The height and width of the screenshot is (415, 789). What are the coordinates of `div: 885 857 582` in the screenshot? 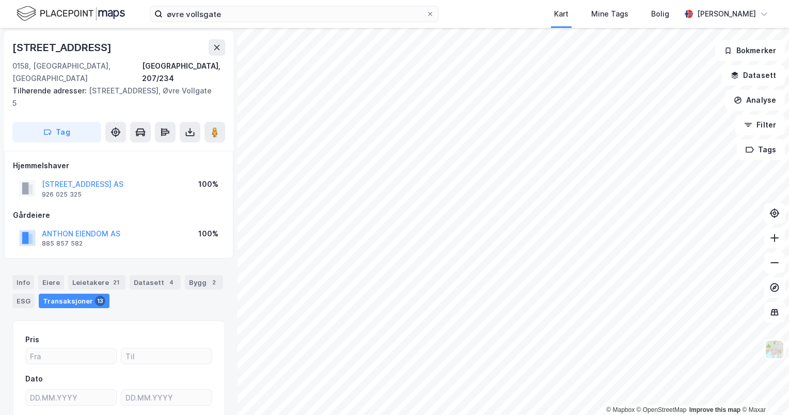 It's located at (62, 244).